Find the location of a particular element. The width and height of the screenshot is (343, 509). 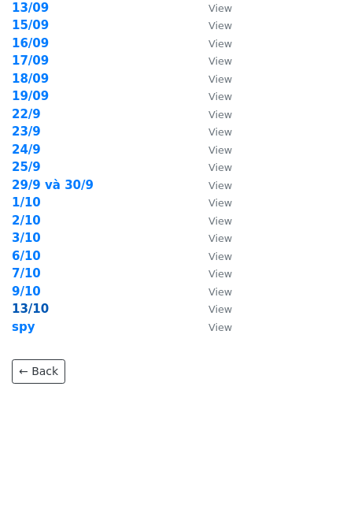

a: 9/10 is located at coordinates (26, 291).